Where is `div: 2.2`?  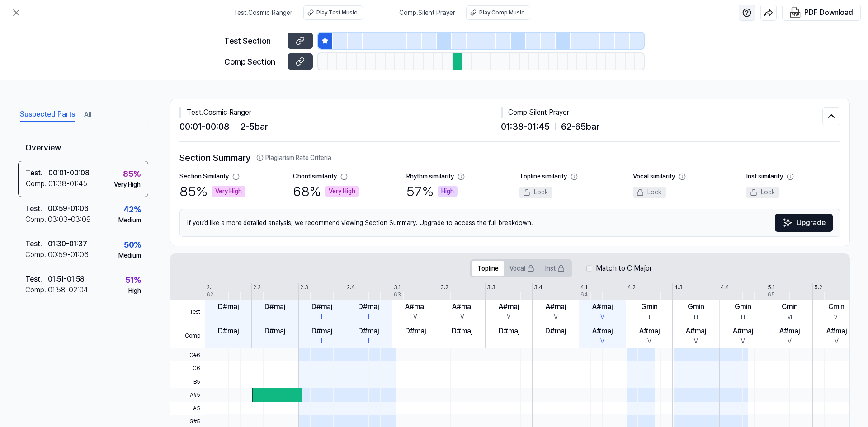 div: 2.2 is located at coordinates (257, 287).